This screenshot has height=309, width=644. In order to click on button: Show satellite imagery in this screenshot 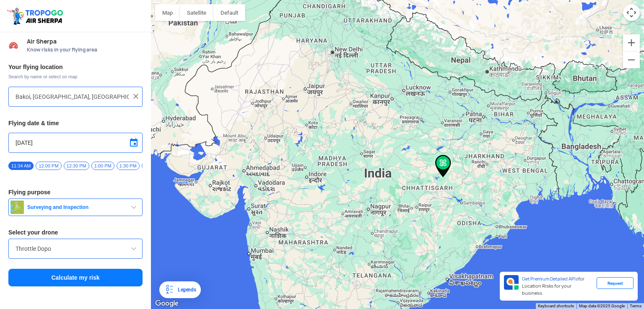, I will do `click(197, 12)`.